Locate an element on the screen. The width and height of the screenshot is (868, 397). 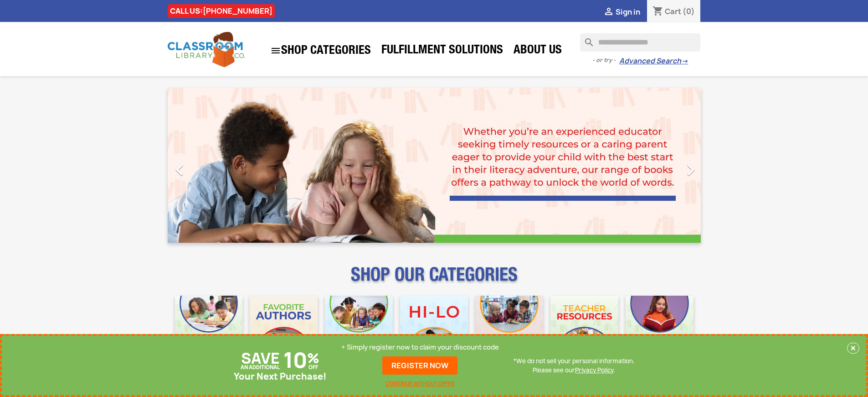
span: Sign in is located at coordinates (628, 12).